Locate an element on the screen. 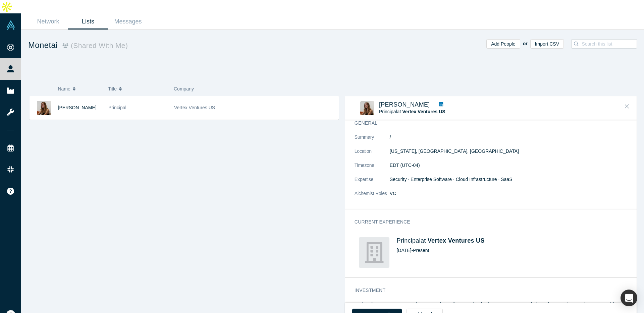 The height and width of the screenshot is (313, 644). button: Name is located at coordinates (79, 89).